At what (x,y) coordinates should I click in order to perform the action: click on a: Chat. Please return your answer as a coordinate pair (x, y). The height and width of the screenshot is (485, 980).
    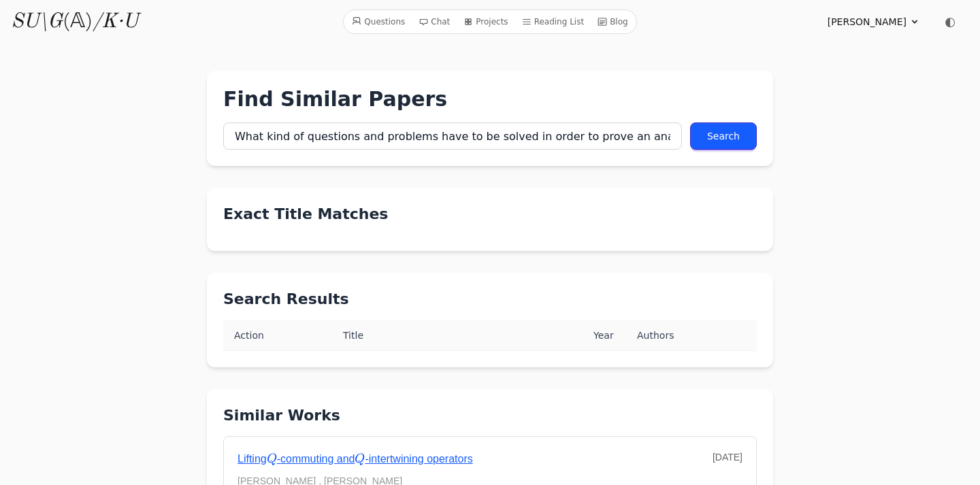
    Looking at the image, I should click on (434, 22).